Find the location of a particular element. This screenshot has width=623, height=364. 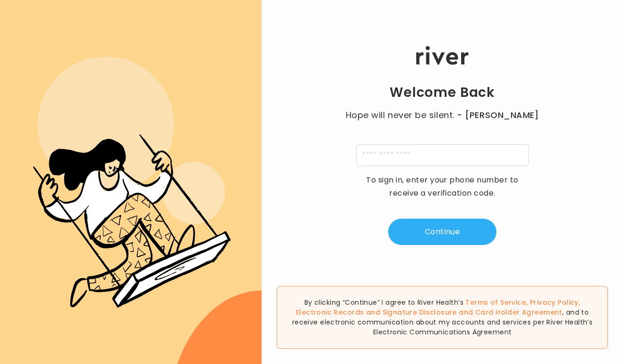

a: Card Holder Agreement is located at coordinates (518, 312).